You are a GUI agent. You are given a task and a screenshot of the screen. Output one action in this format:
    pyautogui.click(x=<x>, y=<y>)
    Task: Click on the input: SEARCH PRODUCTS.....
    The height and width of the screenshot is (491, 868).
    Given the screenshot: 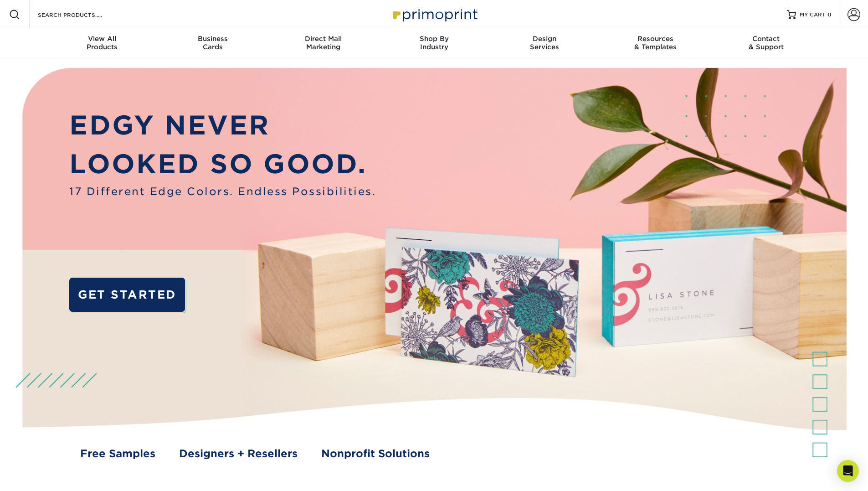 What is the action you would take?
    pyautogui.click(x=81, y=15)
    